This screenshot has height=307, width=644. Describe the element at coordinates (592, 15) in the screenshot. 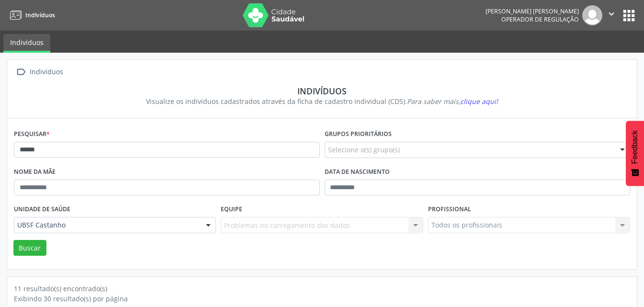

I see `img: img` at that location.